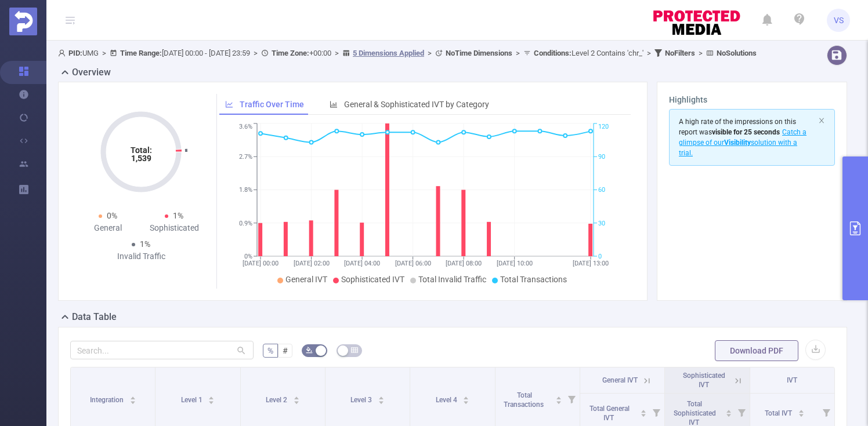  I want to click on tspan: 3.6%, so click(246, 127).